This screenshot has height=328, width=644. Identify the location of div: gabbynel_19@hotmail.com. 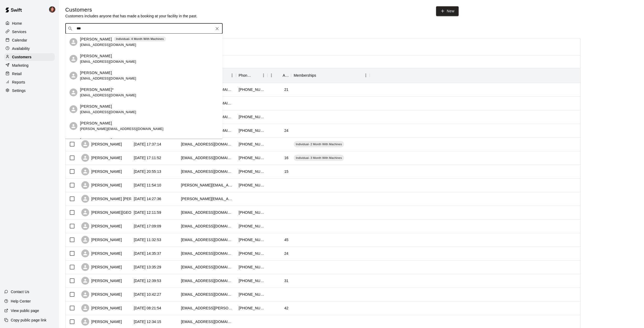
(207, 253).